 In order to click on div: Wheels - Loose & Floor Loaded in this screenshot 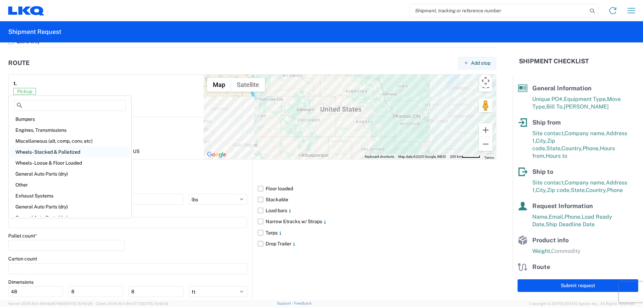, I will do `click(70, 163)`.